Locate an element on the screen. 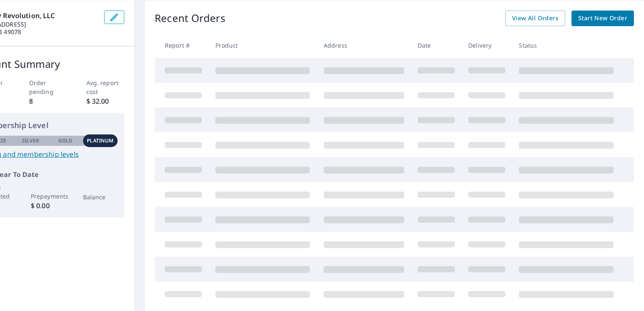 Image resolution: width=644 pixels, height=311 pixels. span: View All Orders is located at coordinates (535, 18).